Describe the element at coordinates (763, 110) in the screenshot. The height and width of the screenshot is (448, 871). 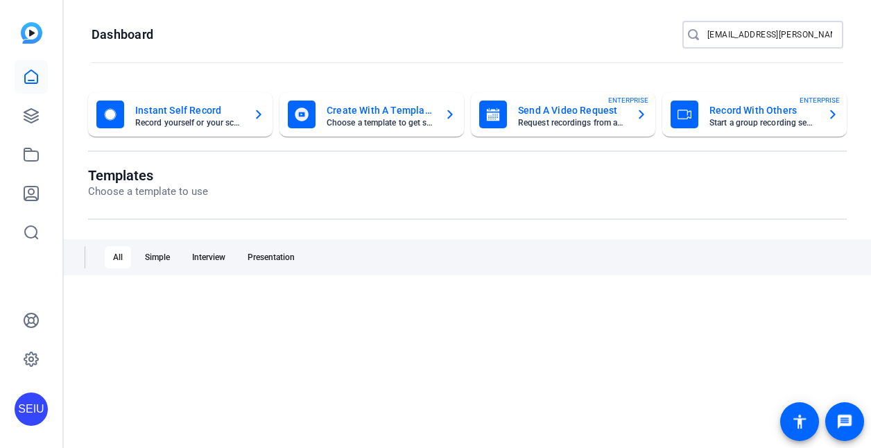
I see `mat-card-title: Record With Others` at that location.